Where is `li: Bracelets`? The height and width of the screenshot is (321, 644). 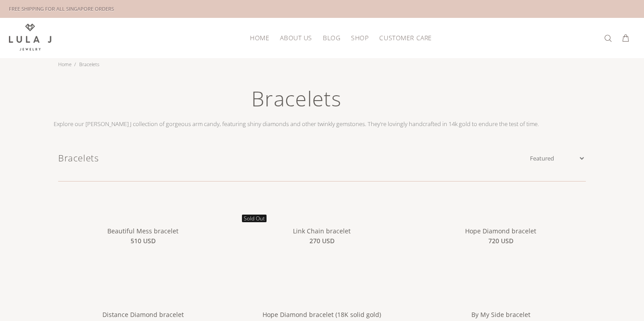
li: Bracelets is located at coordinates (88, 64).